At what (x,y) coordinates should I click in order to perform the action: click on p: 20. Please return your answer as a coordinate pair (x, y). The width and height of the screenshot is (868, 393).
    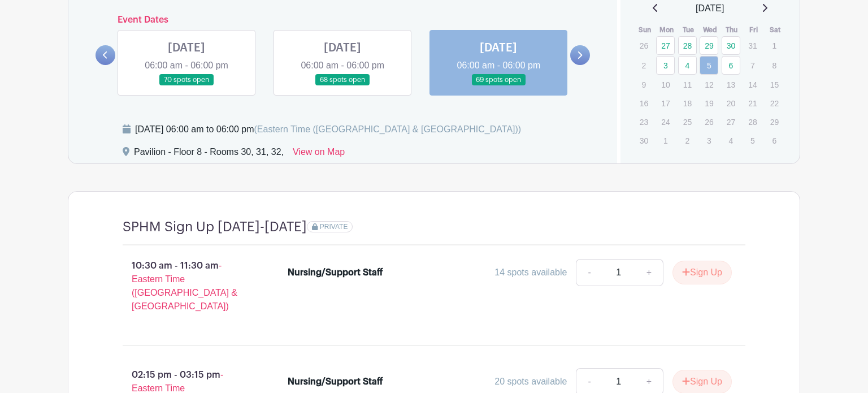
    Looking at the image, I should click on (731, 103).